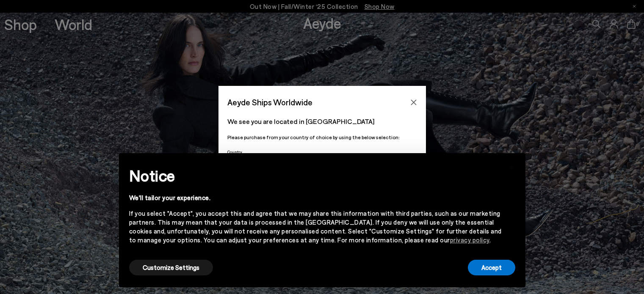 The width and height of the screenshot is (644, 294). What do you see at coordinates (512, 166) in the screenshot?
I see `button: Close this notice` at bounding box center [512, 166].